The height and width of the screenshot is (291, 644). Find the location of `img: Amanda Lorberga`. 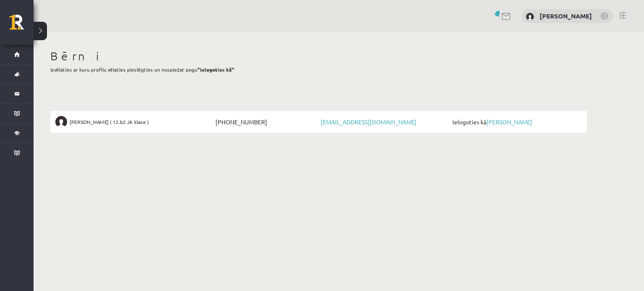

img: Amanda Lorberga is located at coordinates (61, 122).